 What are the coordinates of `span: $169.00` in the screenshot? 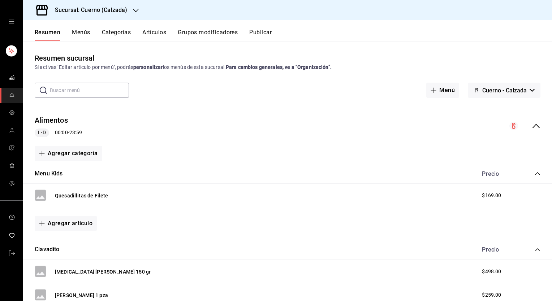 It's located at (491, 195).